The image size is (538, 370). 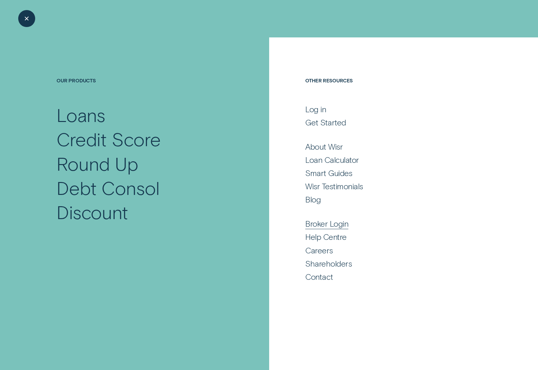 I want to click on a: Round Up, so click(x=143, y=163).